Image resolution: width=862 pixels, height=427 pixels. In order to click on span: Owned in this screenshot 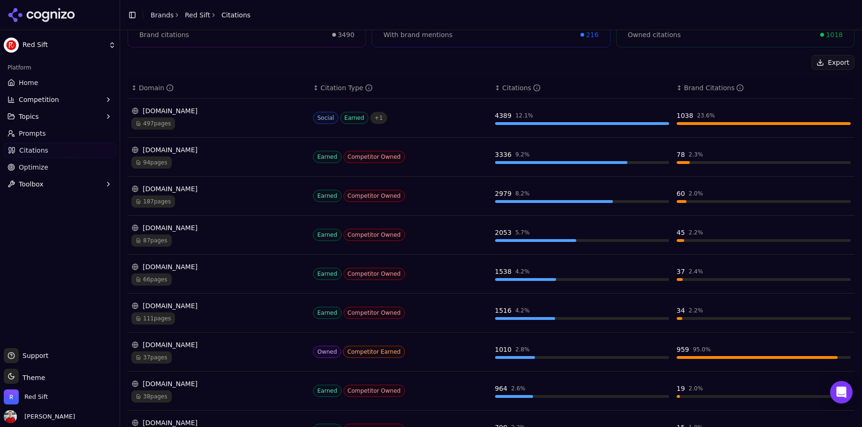, I will do `click(327, 352)`.